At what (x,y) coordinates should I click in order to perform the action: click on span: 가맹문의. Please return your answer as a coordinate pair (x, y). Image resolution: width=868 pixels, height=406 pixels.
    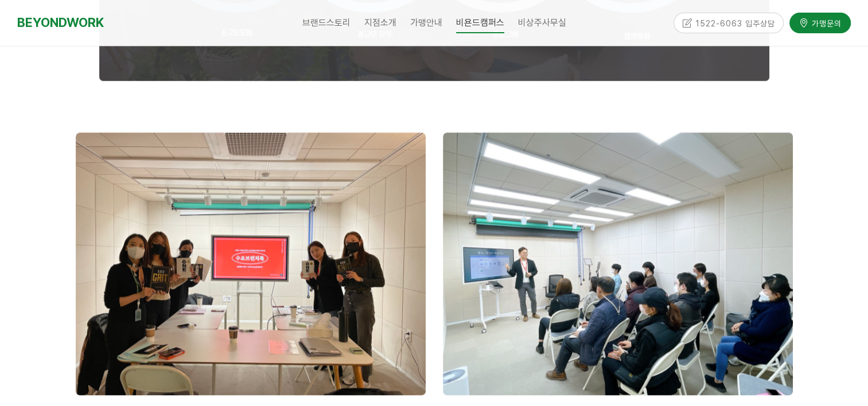
    Looking at the image, I should click on (825, 22).